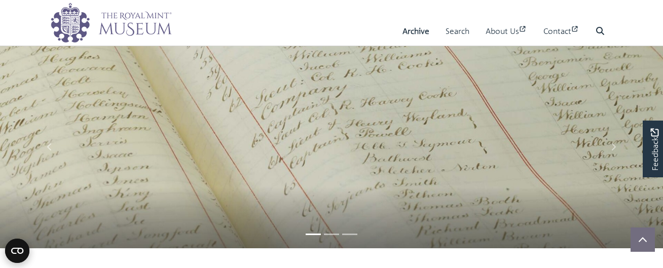  Describe the element at coordinates (613, 147) in the screenshot. I see `a: Move to next slideshow image` at that location.